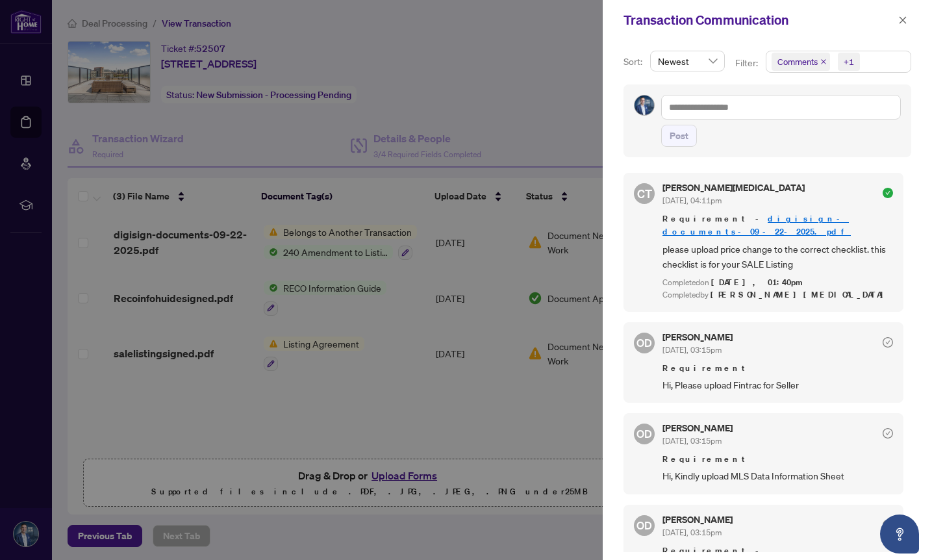  Describe the element at coordinates (758, 20) in the screenshot. I see `div: Transaction Communication` at that location.